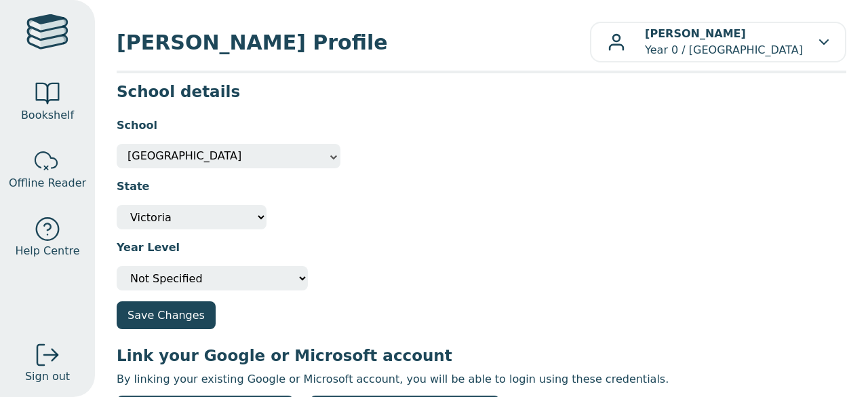  What do you see at coordinates (481, 356) in the screenshot?
I see `h3: Link your Google or Microsoft account` at bounding box center [481, 356].